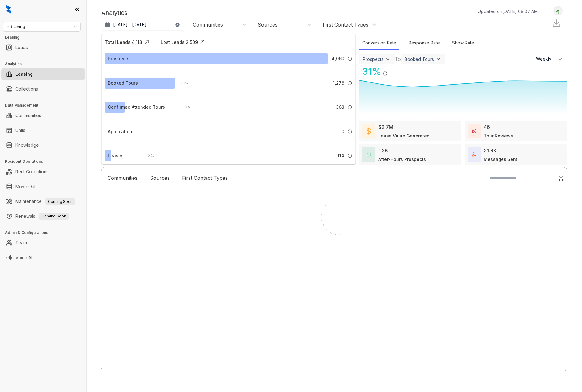  I want to click on div: Show Rate, so click(463, 43).